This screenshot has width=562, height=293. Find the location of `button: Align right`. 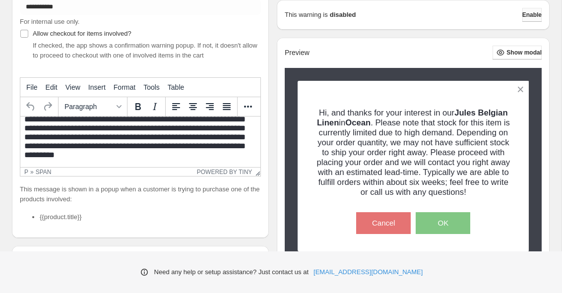

button: Align right is located at coordinates (210, 107).